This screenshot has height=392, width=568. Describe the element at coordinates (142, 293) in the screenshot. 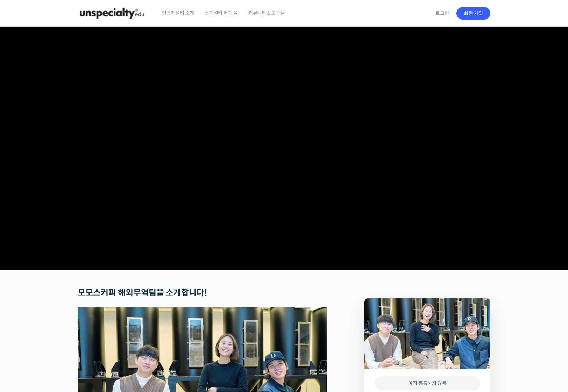

I see `strong: 모모스커피 해외무역팀을 소개합니다!` at that location.